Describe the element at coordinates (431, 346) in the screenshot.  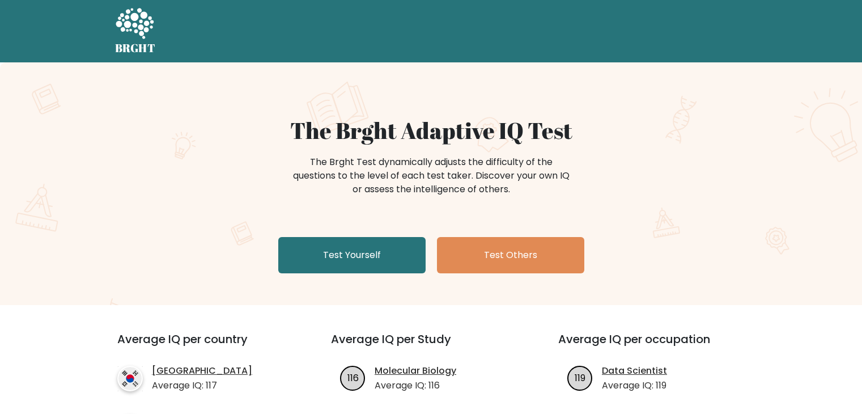
I see `h3: Average IQ per Study` at that location.